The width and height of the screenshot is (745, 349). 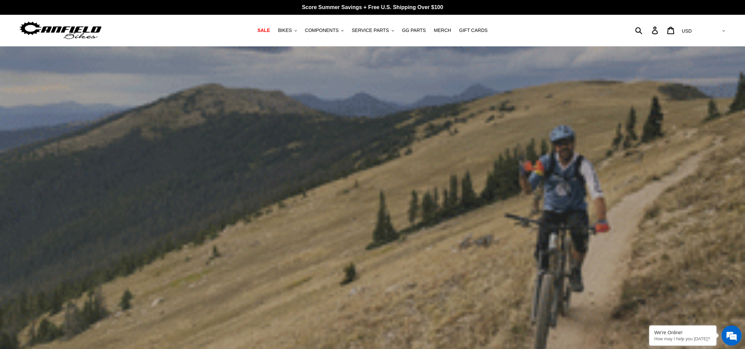 I want to click on a: GG PARTS, so click(x=414, y=30).